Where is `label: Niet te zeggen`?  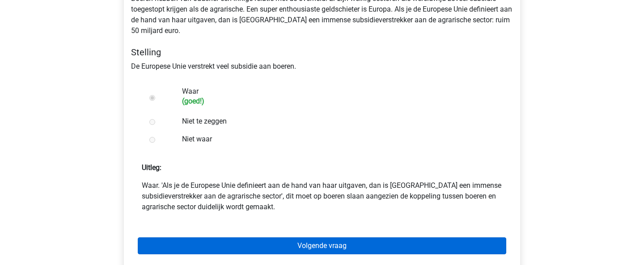
label: Niet te zeggen is located at coordinates (337, 121).